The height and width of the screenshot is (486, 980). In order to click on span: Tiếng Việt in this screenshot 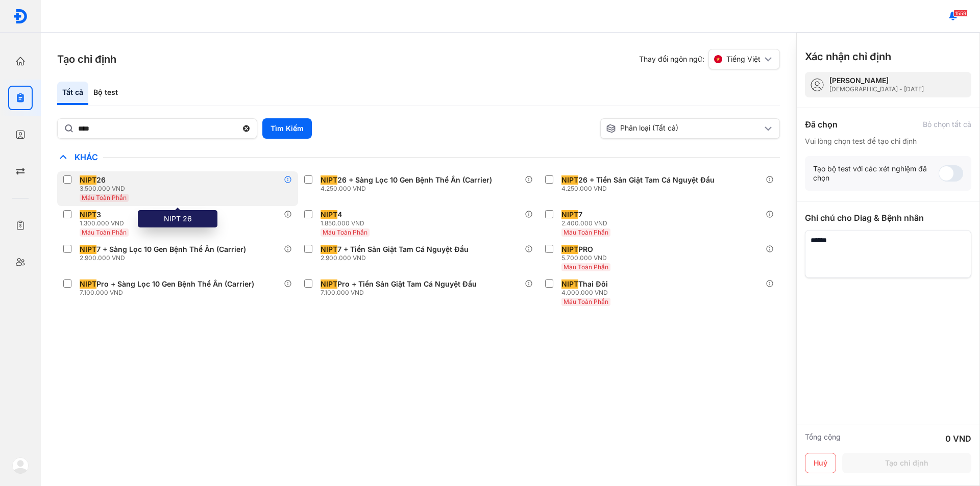, I will do `click(744, 59)`.